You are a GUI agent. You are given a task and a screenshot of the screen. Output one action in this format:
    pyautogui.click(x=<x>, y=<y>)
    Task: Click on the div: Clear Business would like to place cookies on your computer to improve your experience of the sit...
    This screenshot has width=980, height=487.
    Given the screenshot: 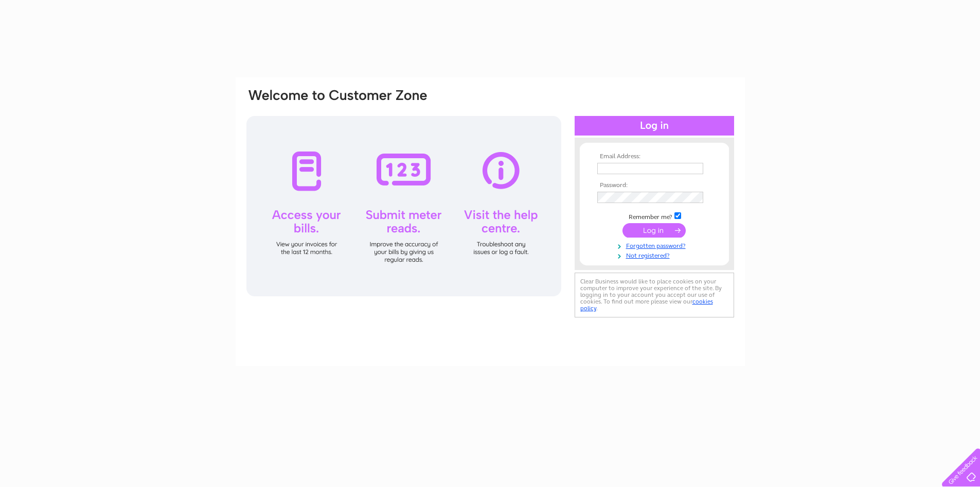 What is the action you would take?
    pyautogui.click(x=655, y=295)
    